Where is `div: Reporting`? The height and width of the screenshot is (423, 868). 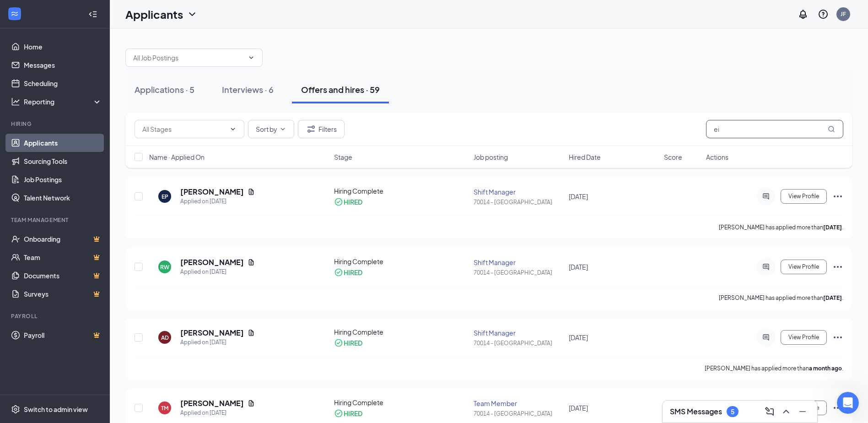
div: Reporting is located at coordinates (63, 102).